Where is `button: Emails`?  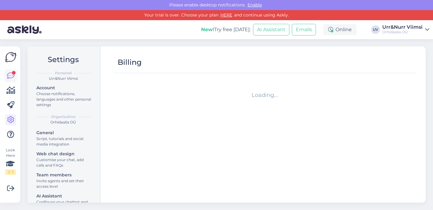
button: Emails is located at coordinates (304, 30).